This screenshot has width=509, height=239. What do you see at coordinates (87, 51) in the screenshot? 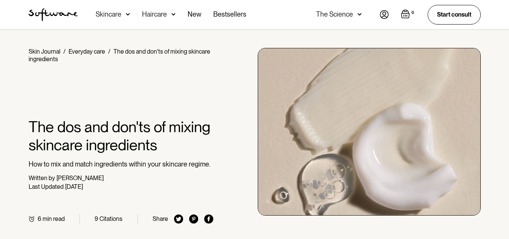
I see `a: Everyday care` at bounding box center [87, 51].